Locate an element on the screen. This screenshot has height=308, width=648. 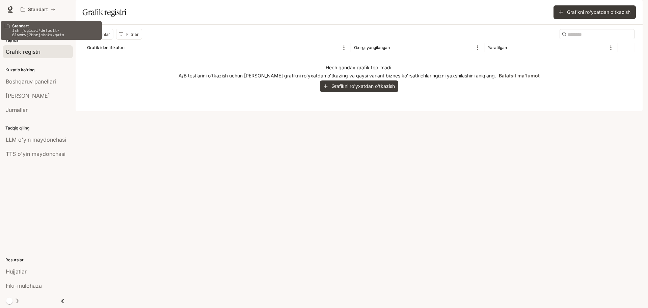
button: Barcha ish joylari is located at coordinates (38, 9).